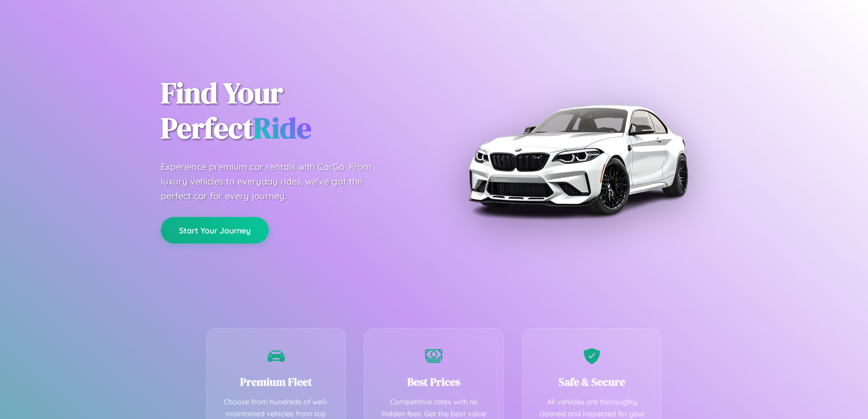  I want to click on img: Premium BMW car rental vehicle, so click(578, 159).